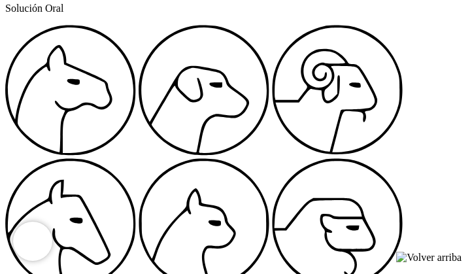  What do you see at coordinates (236, 8) in the screenshot?
I see `p: Solución Oral` at bounding box center [236, 8].